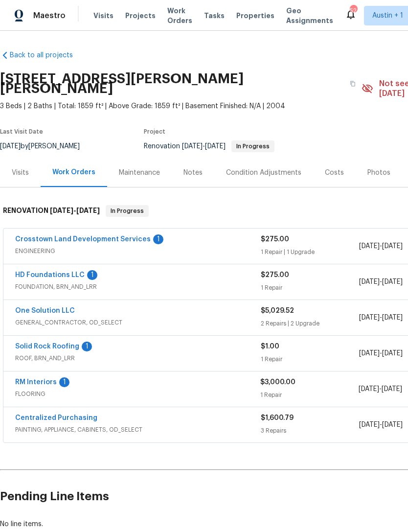 This screenshot has width=408, height=532. I want to click on div: Costs, so click(334, 173).